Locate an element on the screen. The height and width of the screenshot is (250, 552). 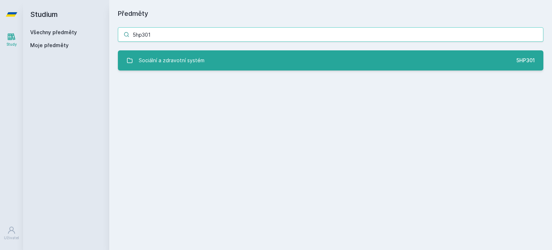
a: Sociální a zdravotní systém 5HP301 is located at coordinates (330, 60).